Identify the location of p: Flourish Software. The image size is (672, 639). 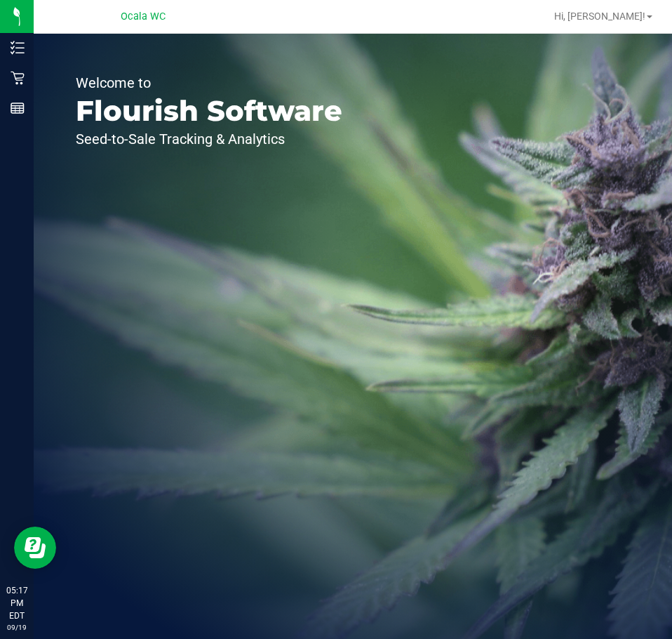
(210, 111).